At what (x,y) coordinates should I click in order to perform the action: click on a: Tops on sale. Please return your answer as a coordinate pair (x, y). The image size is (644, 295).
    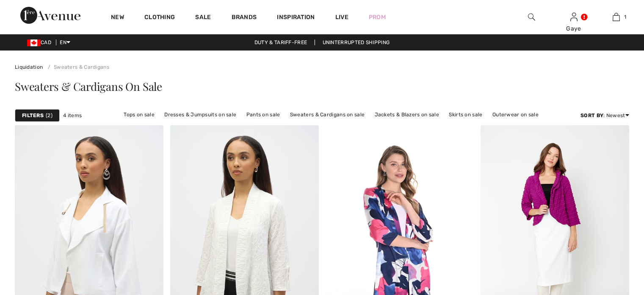
    Looking at the image, I should click on (139, 114).